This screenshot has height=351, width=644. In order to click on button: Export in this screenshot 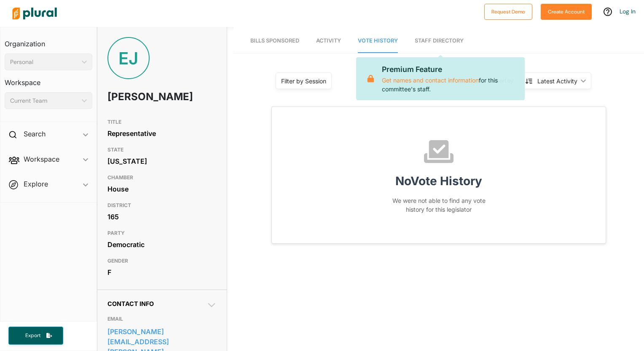, I will do `click(36, 336)`.